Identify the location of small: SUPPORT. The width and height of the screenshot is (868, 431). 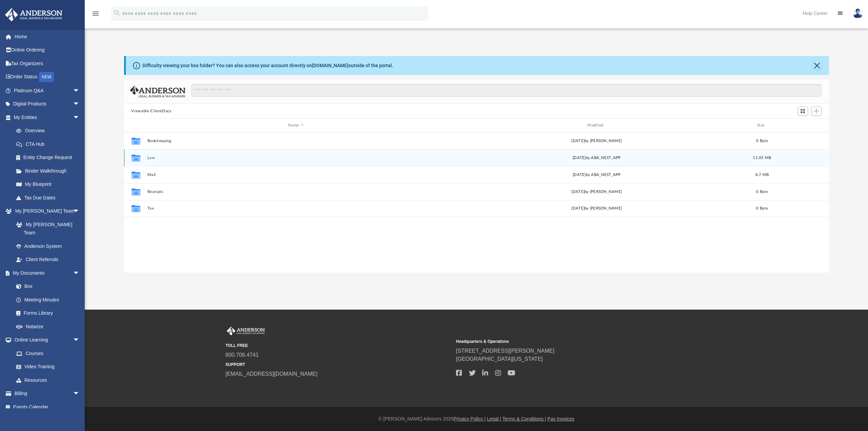
(339, 365).